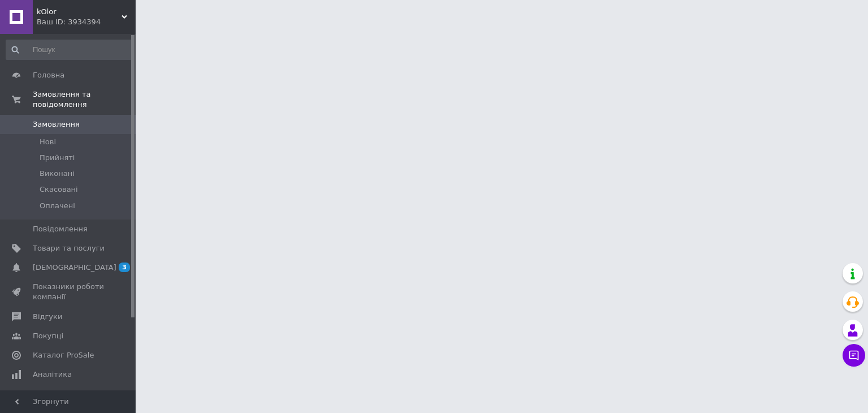 This screenshot has height=413, width=868. What do you see at coordinates (854, 355) in the screenshot?
I see `button: Чат з покупцем` at bounding box center [854, 355].